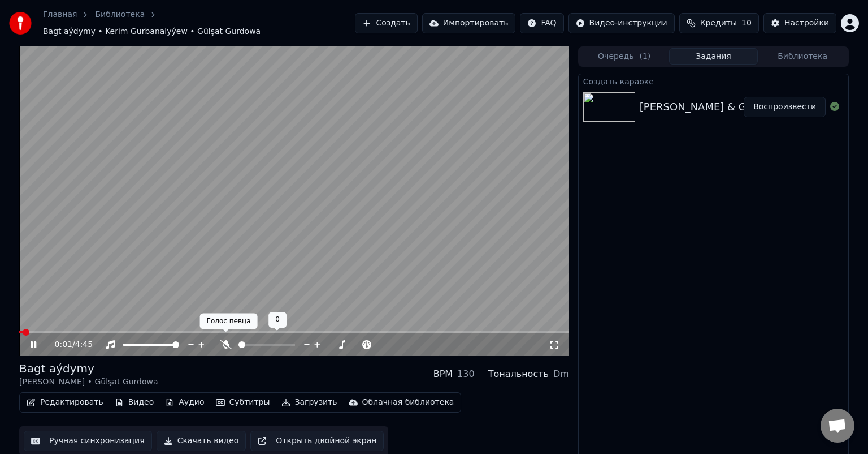  Describe the element at coordinates (466, 374) in the screenshot. I see `div: 130` at that location.